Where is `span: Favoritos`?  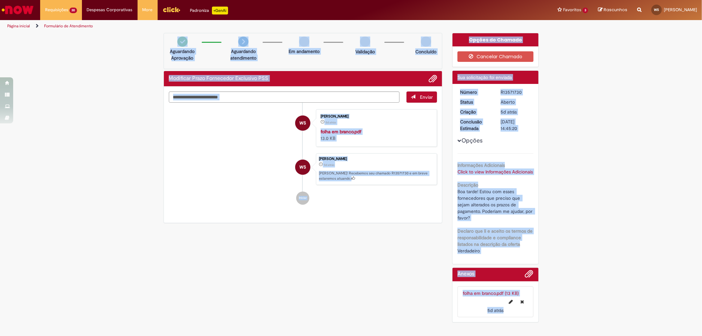
span: Favoritos is located at coordinates (572, 10).